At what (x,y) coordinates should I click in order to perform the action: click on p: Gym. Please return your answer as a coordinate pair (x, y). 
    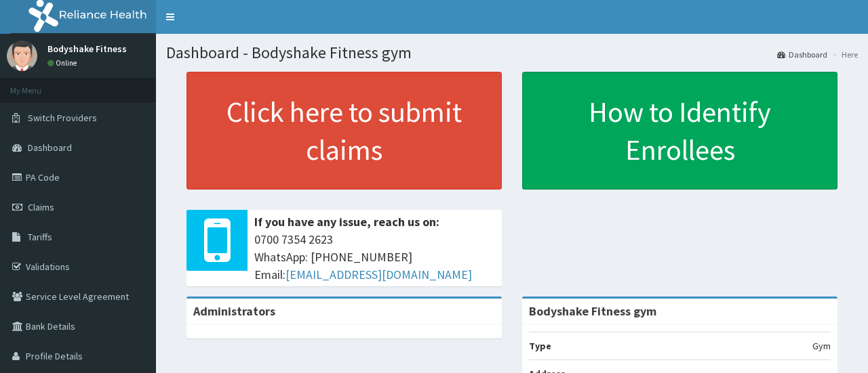
    Looking at the image, I should click on (821, 346).